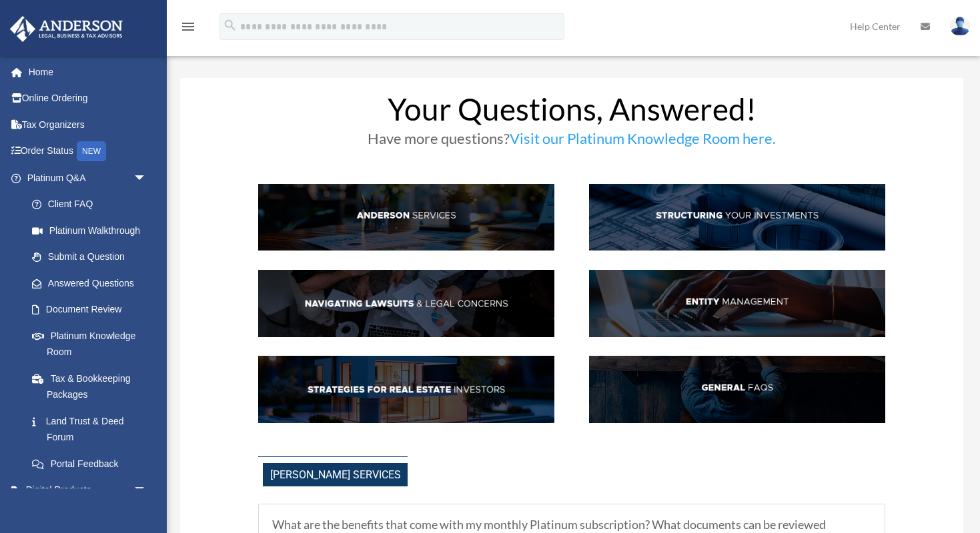 The height and width of the screenshot is (533, 980). I want to click on a: Answered Questions, so click(93, 283).